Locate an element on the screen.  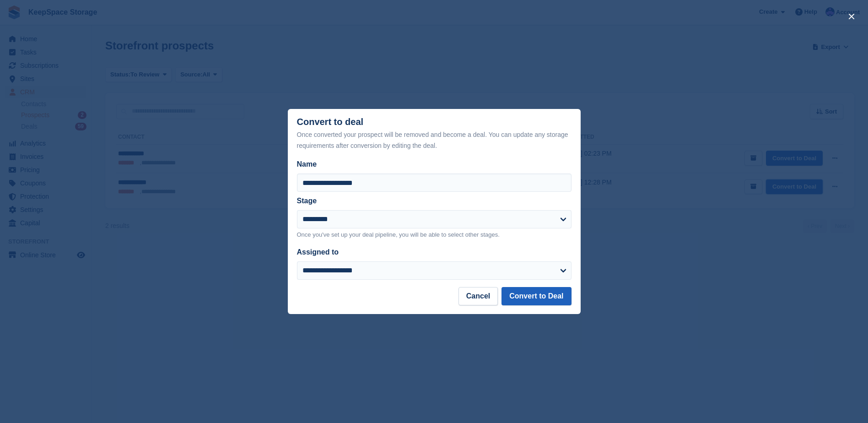
label: Assigned to is located at coordinates (318, 251).